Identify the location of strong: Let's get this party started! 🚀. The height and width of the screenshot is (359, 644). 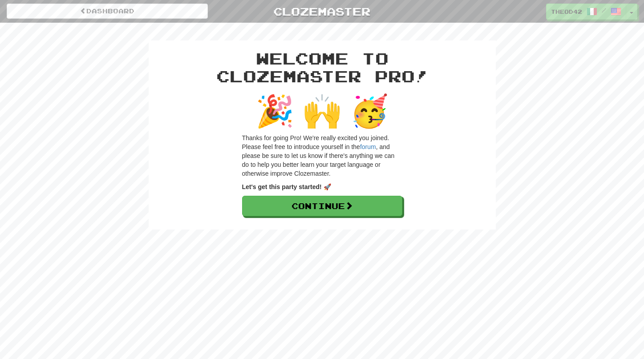
(287, 187).